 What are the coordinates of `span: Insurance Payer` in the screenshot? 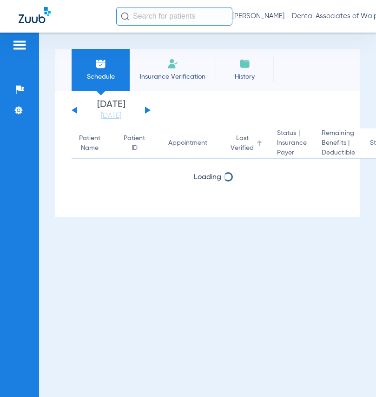 It's located at (292, 148).